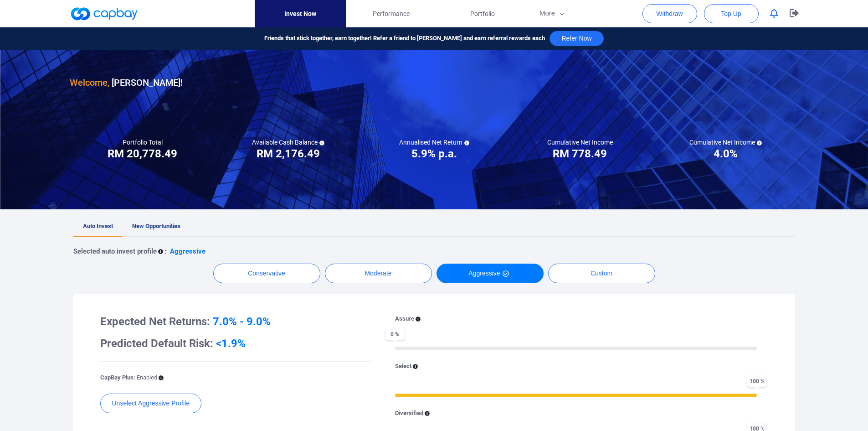 Image resolution: width=868 pixels, height=431 pixels. Describe the element at coordinates (187, 251) in the screenshot. I see `p: Aggressive` at that location.